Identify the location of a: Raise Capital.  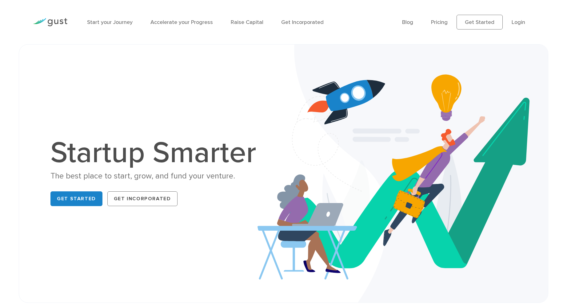
(247, 22).